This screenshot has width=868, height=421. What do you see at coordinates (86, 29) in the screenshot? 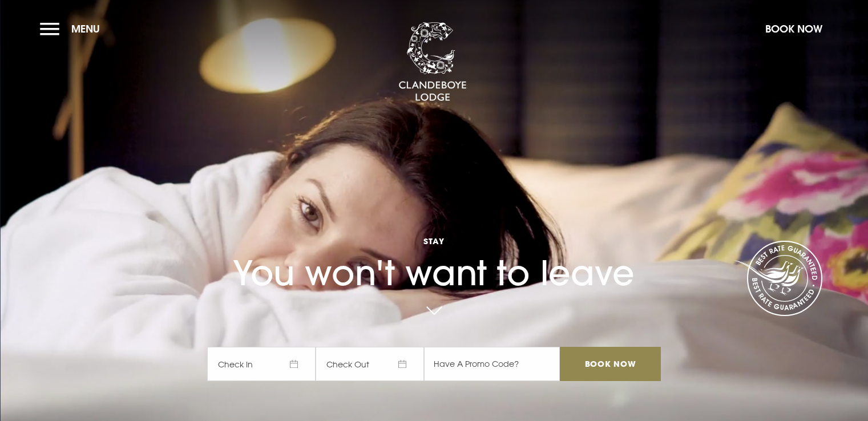
I see `span: Menu` at bounding box center [86, 29].